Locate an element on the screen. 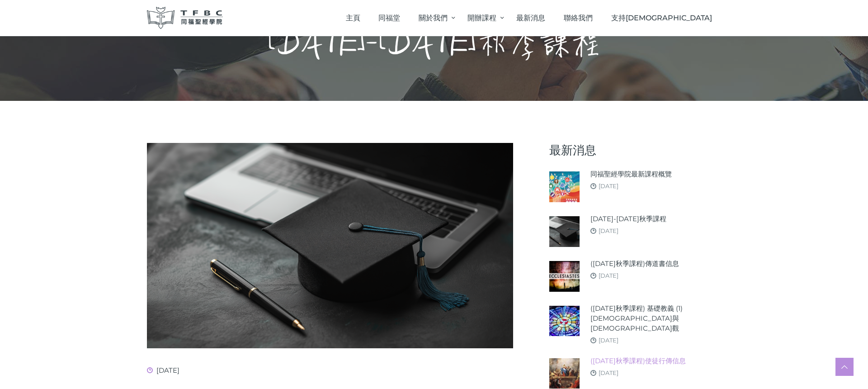 Image resolution: width=868 pixels, height=389 pixels. span: 主頁 is located at coordinates (353, 18).